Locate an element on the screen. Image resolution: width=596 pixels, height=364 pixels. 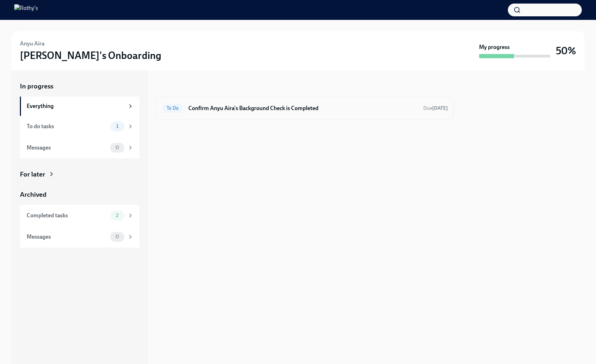
div: Archived is located at coordinates (80, 195).